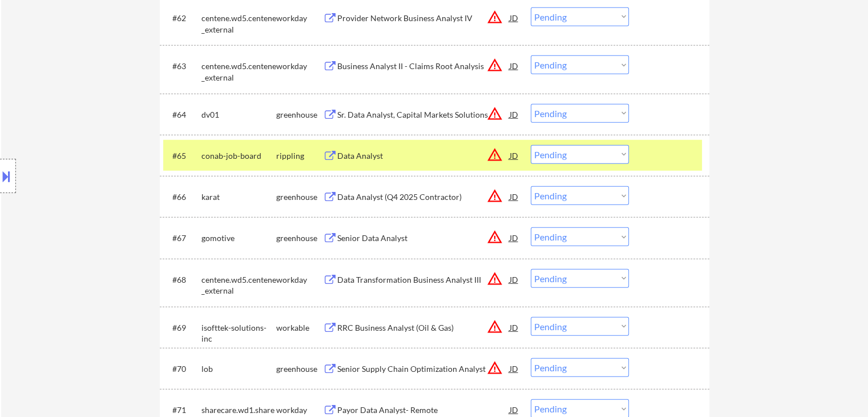 This screenshot has height=417, width=868. Describe the element at coordinates (424, 156) in the screenshot. I see `div: Data Analyst` at that location.